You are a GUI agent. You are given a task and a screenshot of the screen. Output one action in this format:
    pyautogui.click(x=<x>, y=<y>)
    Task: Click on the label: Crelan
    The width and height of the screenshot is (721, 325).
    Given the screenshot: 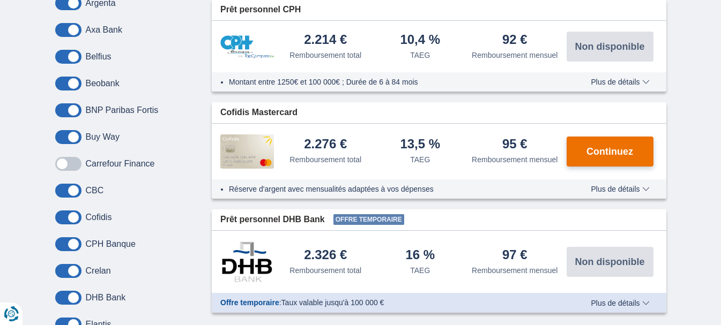 What is the action you would take?
    pyautogui.click(x=98, y=271)
    